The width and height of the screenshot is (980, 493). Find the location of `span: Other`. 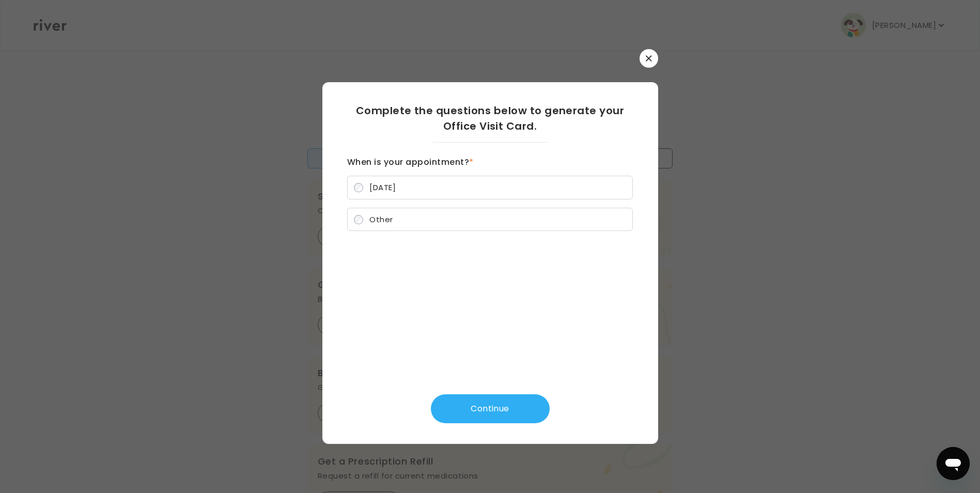

span: Other is located at coordinates (380, 219).